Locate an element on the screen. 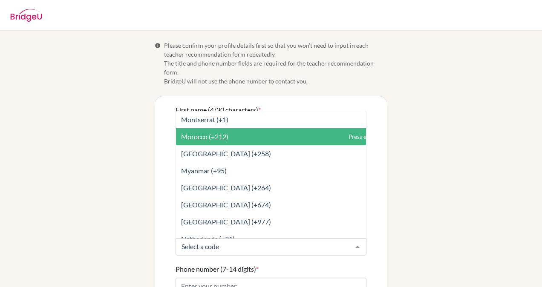  span: Morocco (+212) is located at coordinates (204, 136).